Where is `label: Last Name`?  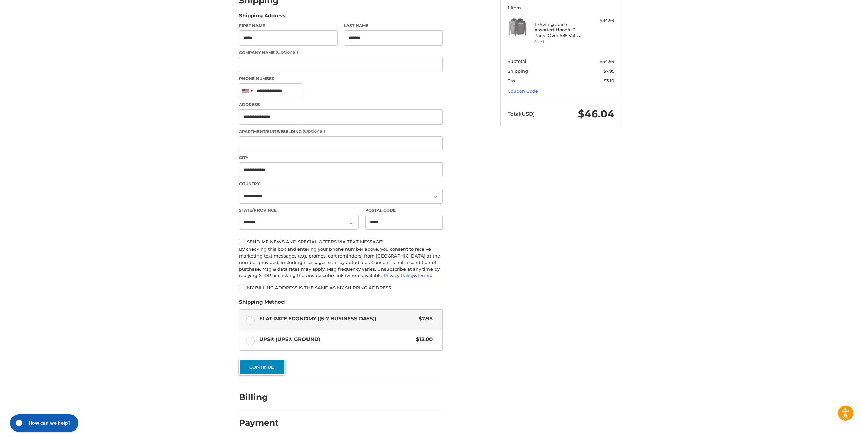
label: Last Name is located at coordinates (393, 26).